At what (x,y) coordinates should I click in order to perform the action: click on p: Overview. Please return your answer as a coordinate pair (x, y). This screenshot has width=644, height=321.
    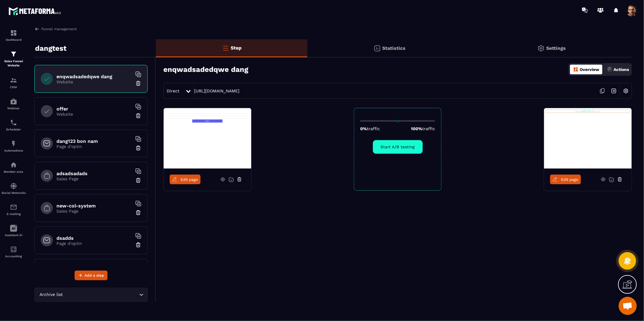
    Looking at the image, I should click on (589, 70).